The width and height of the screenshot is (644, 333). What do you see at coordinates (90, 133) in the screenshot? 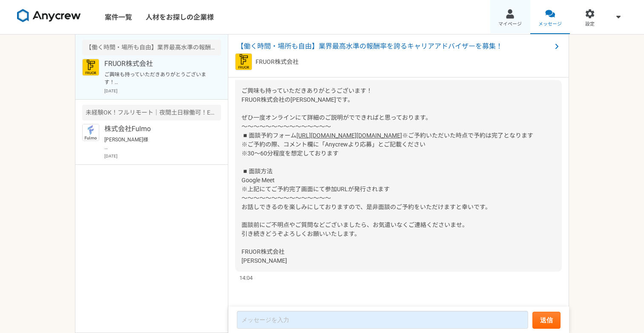
I see `img: icon_01.jpg` at bounding box center [90, 133].